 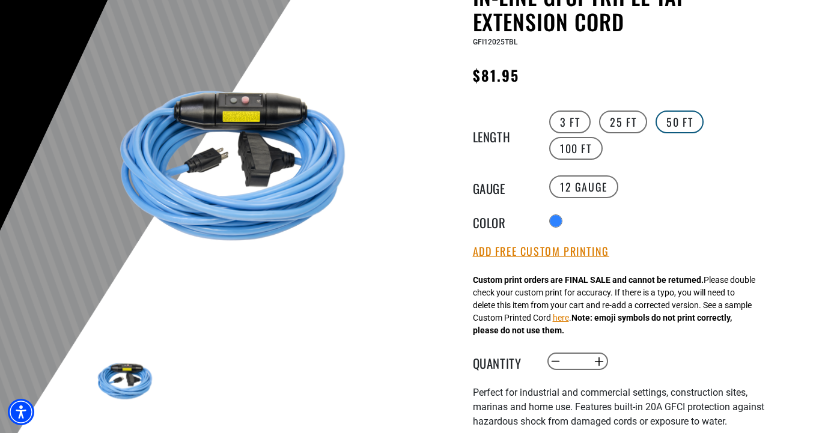 What do you see at coordinates (496, 75) in the screenshot?
I see `span: $81.95` at bounding box center [496, 75].